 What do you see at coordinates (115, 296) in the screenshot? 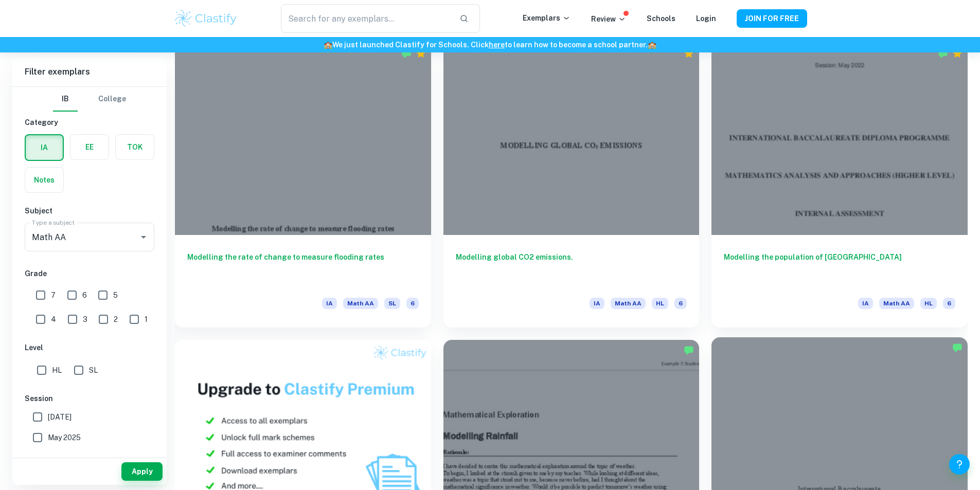
I see `span: 5` at bounding box center [115, 296].